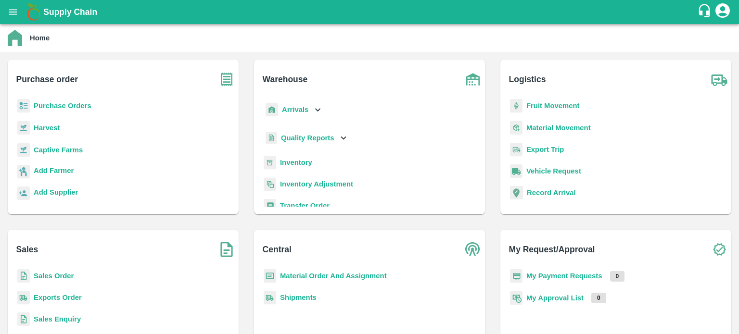 Image resolution: width=739 pixels, height=334 pixels. What do you see at coordinates (270, 163) in the screenshot?
I see `img: whInventory` at bounding box center [270, 163].